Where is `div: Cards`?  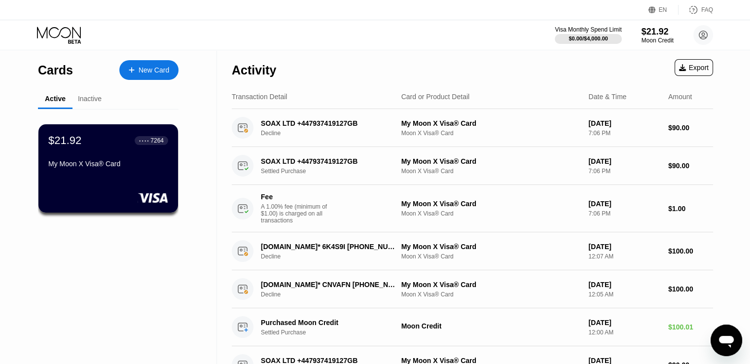 div: Cards is located at coordinates (55, 70).